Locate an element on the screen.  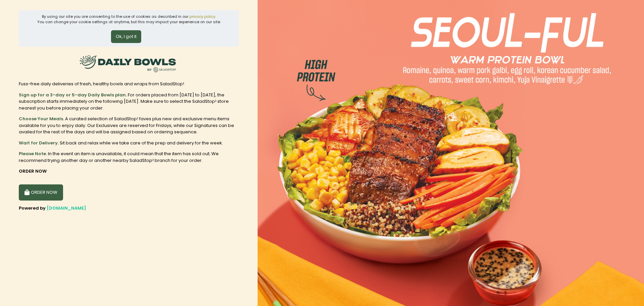
button: ORDER NOW is located at coordinates (41, 192).